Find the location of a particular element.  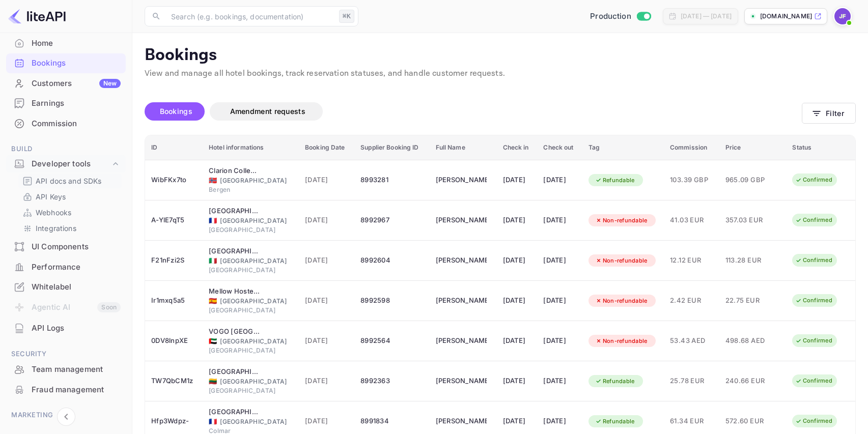

a: API Keys is located at coordinates (70, 197).